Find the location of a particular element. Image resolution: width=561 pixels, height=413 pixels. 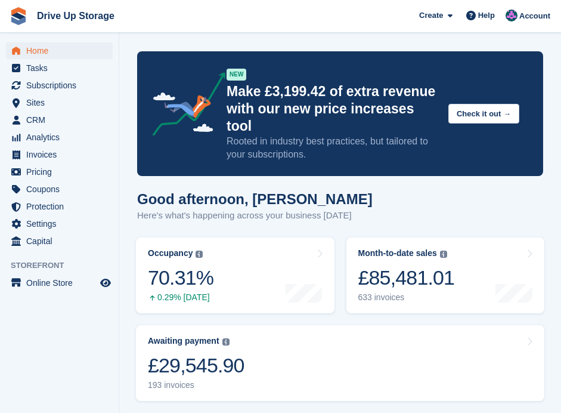

p: Make £3,199.42 of extra revenue with our new price increases tool is located at coordinates (333, 109).